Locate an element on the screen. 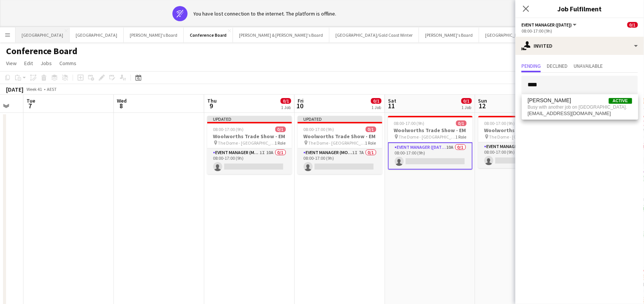 This screenshot has width=644, height=304. h1: Conference Board is located at coordinates (42, 51).